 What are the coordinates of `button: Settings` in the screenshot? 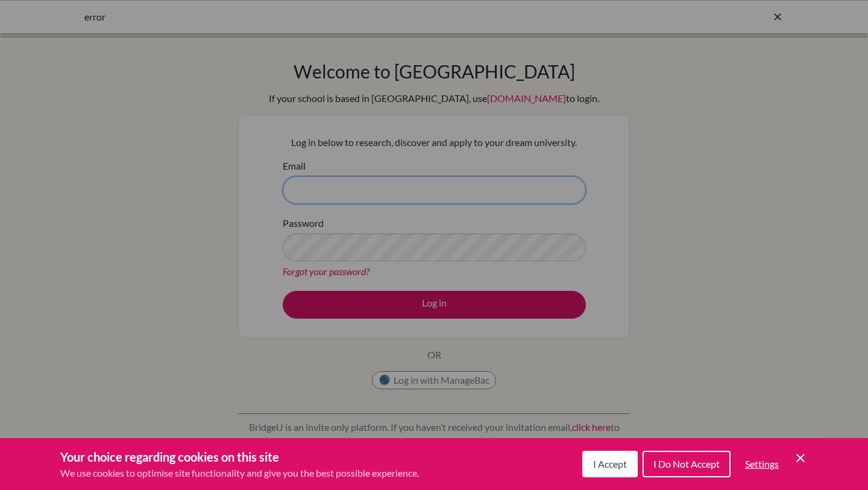 It's located at (762, 464).